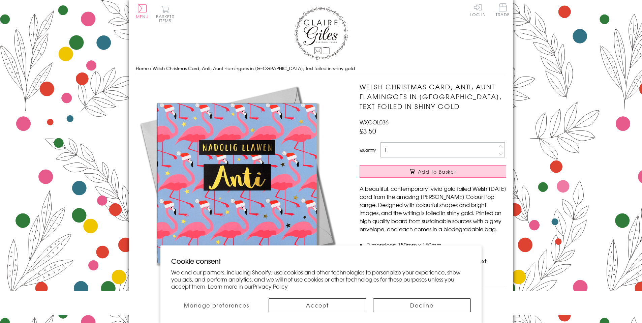 Image resolution: width=642 pixels, height=323 pixels. I want to click on span: Trade, so click(503, 10).